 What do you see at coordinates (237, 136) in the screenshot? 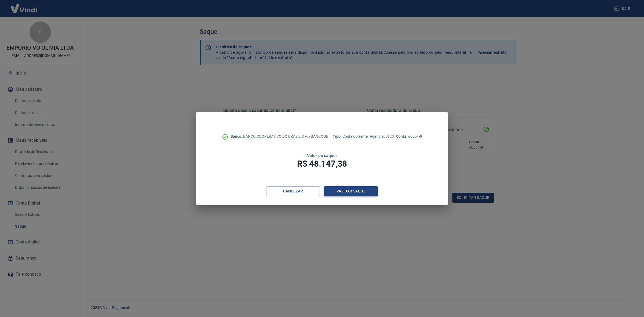
I see `span: Banco:` at bounding box center [237, 136].